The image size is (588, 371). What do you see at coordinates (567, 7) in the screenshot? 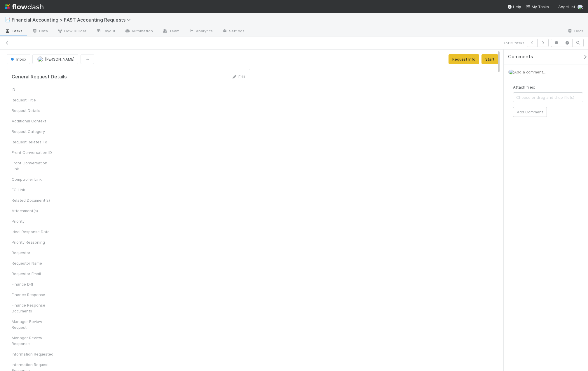
I see `span: AngelList` at bounding box center [567, 7].